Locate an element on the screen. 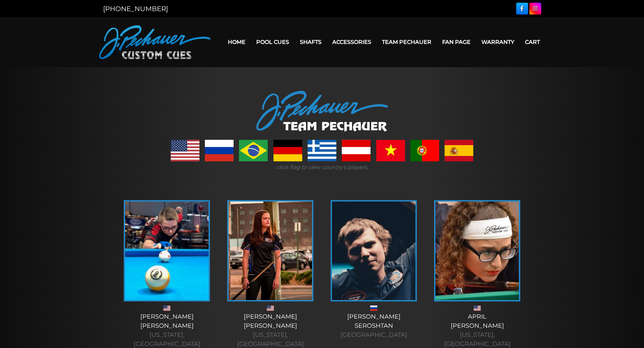 This screenshot has width=644, height=348. a: Pool Cues is located at coordinates (272, 42).